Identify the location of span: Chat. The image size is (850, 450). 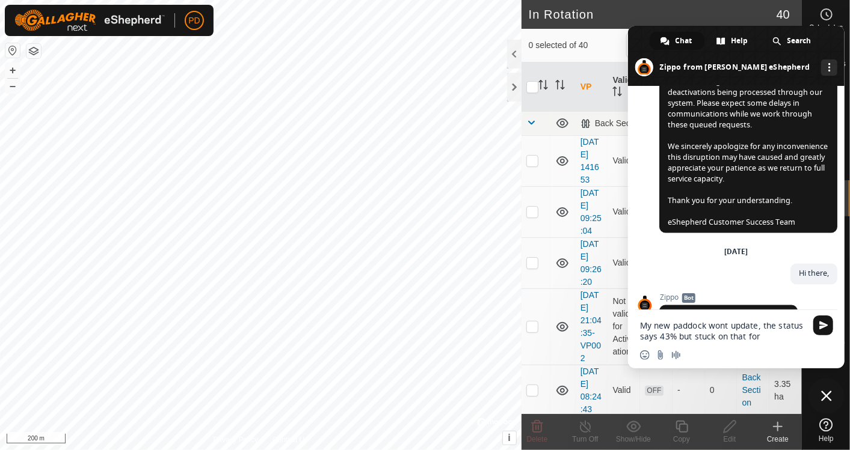
(684, 41).